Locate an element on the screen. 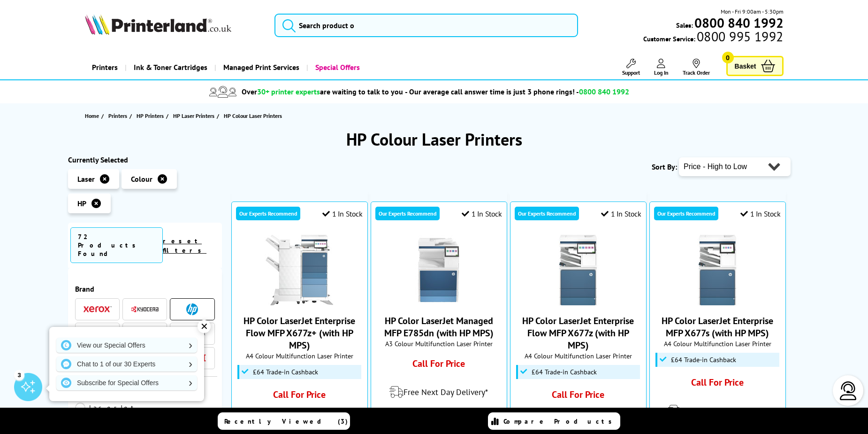 The width and height of the screenshot is (868, 434). span: 0800 995 1992 is located at coordinates (739, 36).